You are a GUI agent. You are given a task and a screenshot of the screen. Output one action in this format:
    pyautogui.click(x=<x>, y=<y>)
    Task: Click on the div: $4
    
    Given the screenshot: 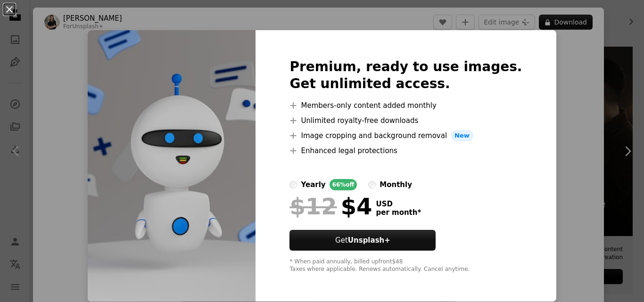 What is the action you would take?
    pyautogui.click(x=330, y=207)
    